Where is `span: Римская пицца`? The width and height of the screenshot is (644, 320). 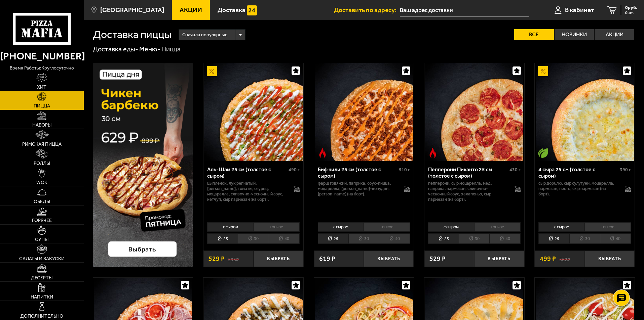 span: Римская пицца is located at coordinates (42, 145).